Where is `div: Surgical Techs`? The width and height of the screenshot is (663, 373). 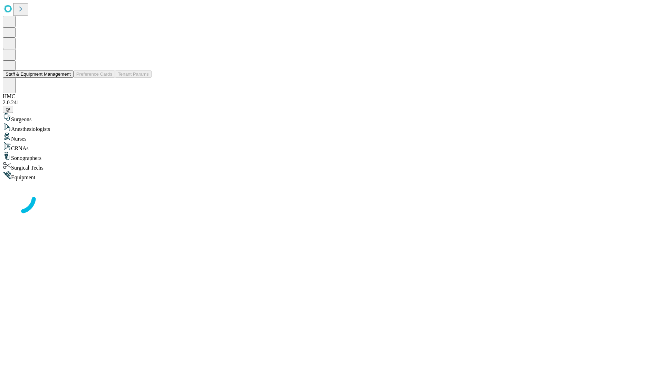 div: Surgical Techs is located at coordinates (331, 166).